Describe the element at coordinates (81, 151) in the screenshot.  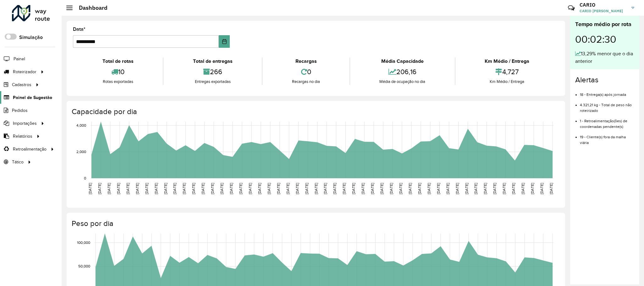
I see `text: 2,000` at that location.